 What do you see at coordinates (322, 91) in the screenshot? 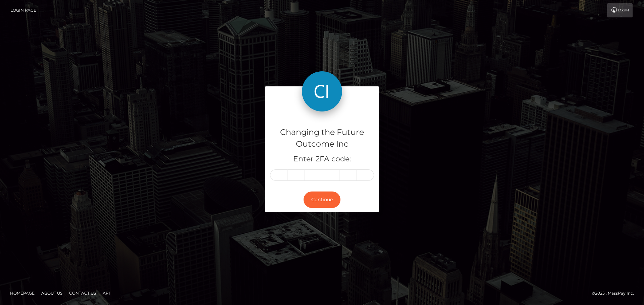
I see `img: Changing the Future Outcome Inc` at bounding box center [322, 91].